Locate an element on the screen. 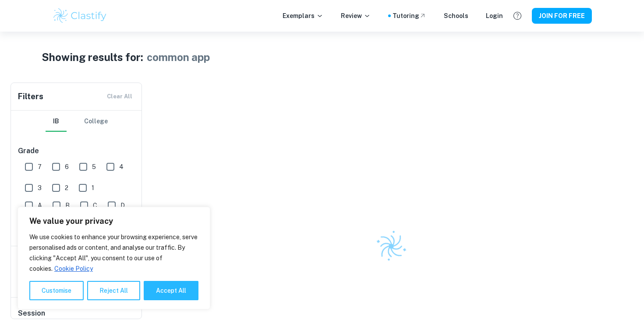 Image resolution: width=644 pixels, height=327 pixels. h6: Filters is located at coordinates (31, 96).